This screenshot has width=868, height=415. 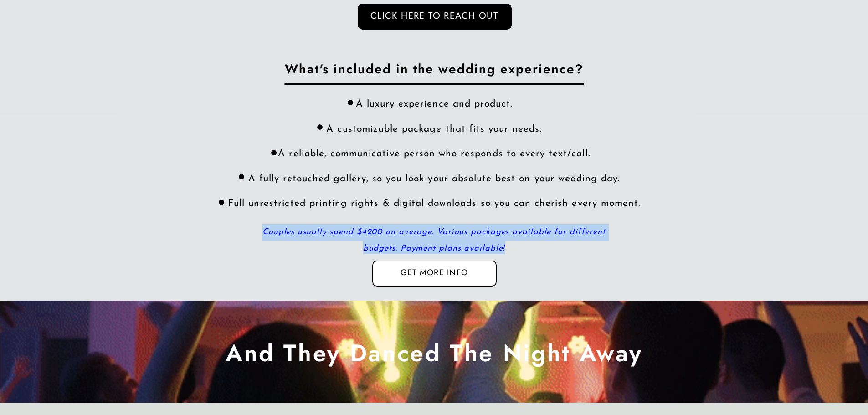 I want to click on span: A luxury experience and product., so click(x=434, y=104).